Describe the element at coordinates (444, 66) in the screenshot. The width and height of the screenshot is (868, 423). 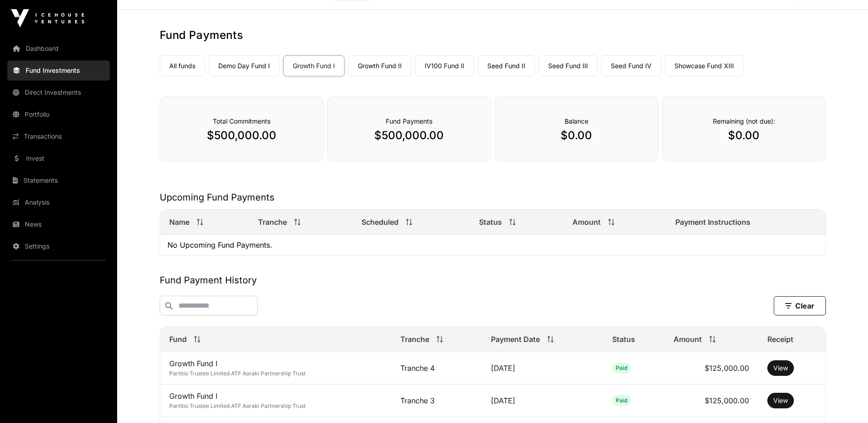
I see `a: IV100 Fund II` at that location.